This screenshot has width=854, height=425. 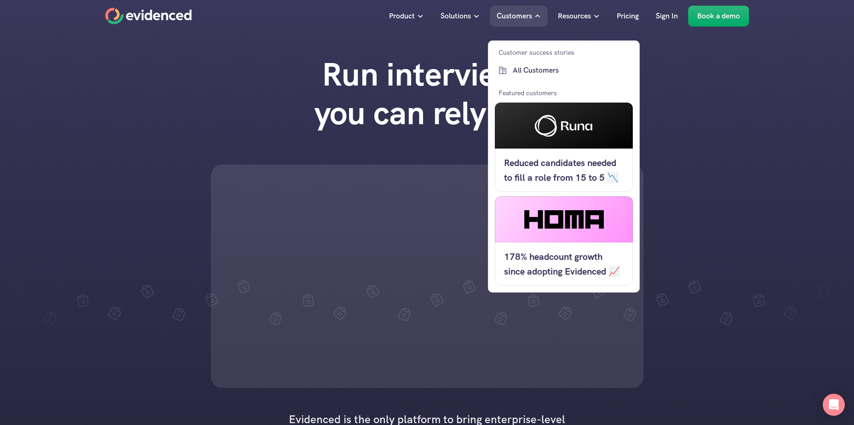 I want to click on p: Sign In, so click(x=667, y=16).